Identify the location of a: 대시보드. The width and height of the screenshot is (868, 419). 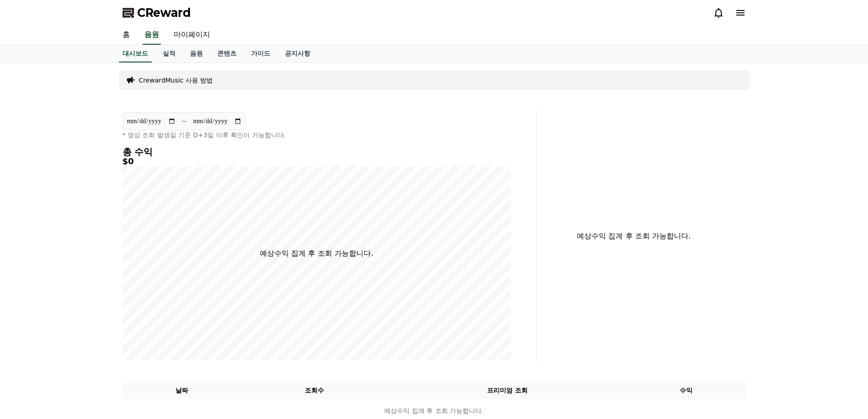
(135, 54).